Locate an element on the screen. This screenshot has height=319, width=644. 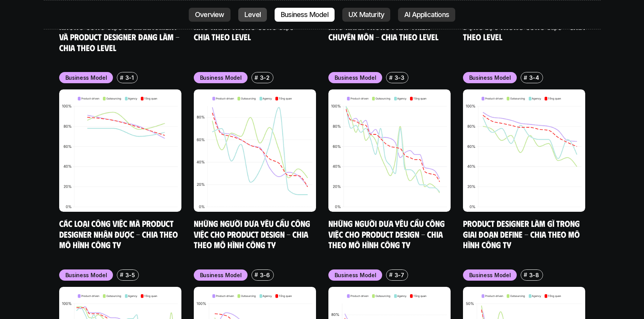
a: Khó khăn trong phát triển chuyên môn - Chia theo level is located at coordinates (383, 31).